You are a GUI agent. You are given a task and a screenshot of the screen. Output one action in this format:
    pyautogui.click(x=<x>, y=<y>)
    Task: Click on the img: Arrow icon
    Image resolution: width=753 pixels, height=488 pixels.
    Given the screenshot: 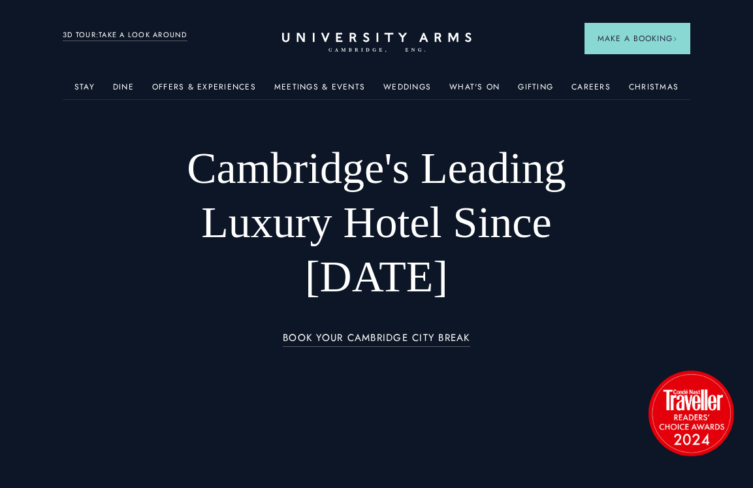 What is the action you would take?
    pyautogui.click(x=674, y=39)
    